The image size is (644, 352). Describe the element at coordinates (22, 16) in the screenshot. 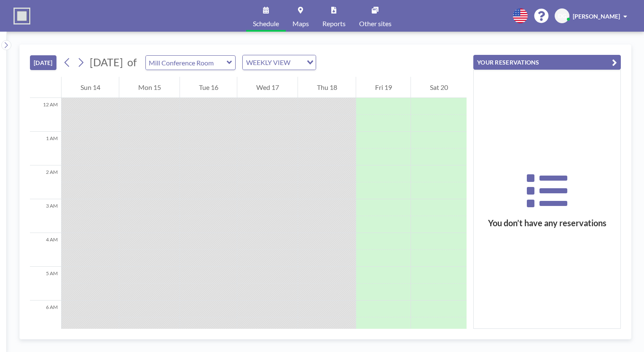

I see `img: organization-logo` at that location.